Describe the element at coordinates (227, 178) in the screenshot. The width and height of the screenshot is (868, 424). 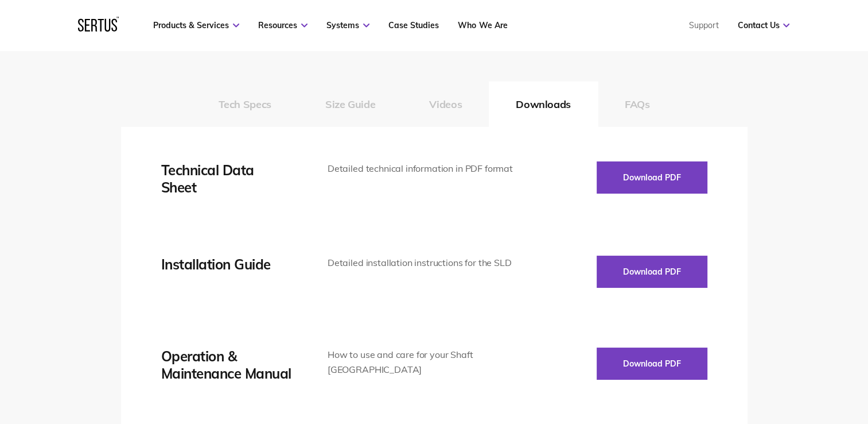
I see `div: Technical Data Sheet` at that location.